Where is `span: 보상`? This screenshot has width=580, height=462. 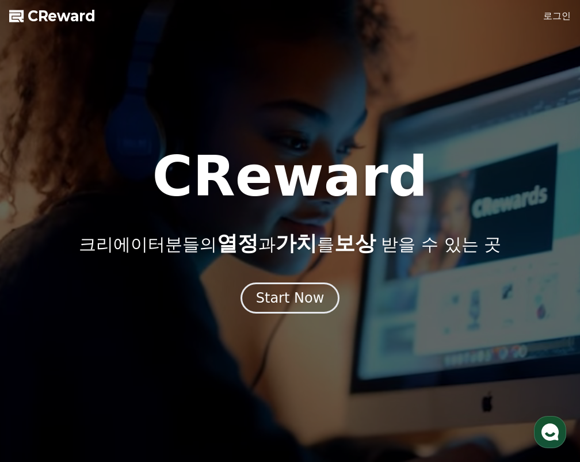 span: 보상 is located at coordinates (355, 243).